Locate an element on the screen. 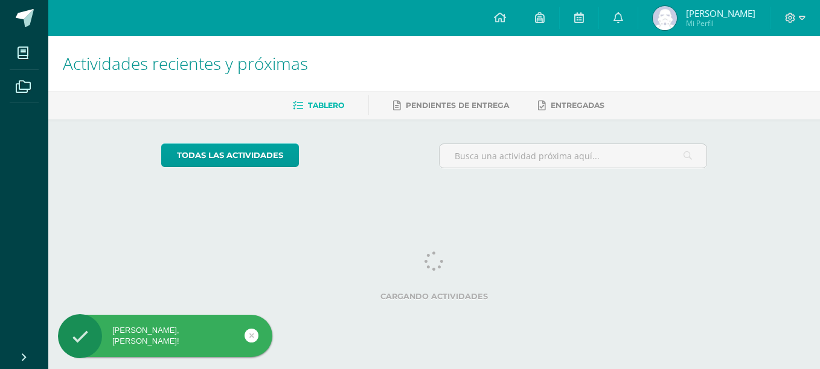 This screenshot has width=820, height=369. a: Pendientes de entrega is located at coordinates (451, 106).